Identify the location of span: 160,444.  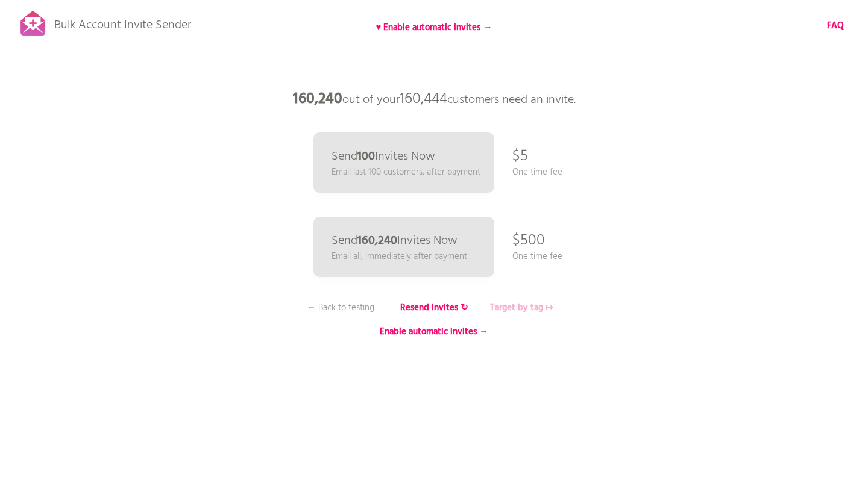
(423, 99).